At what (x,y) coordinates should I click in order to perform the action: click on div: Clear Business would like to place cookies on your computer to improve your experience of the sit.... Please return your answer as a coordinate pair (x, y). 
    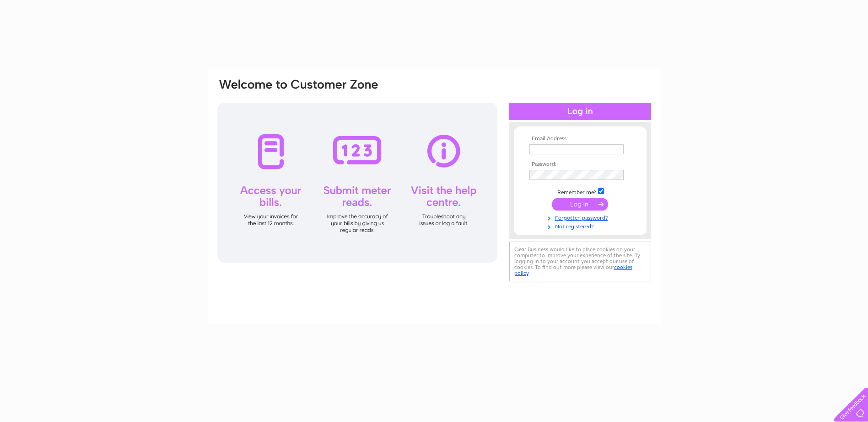
    Looking at the image, I should click on (580, 262).